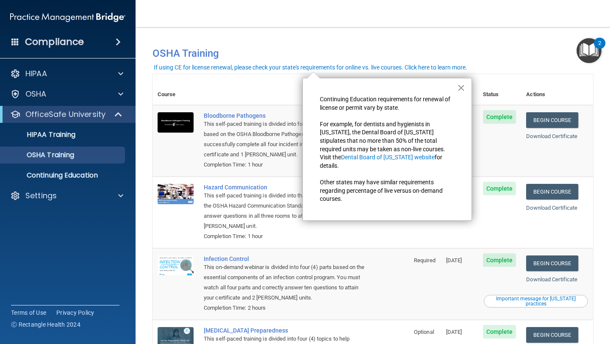 The image size is (610, 344). I want to click on p: Settings, so click(41, 196).